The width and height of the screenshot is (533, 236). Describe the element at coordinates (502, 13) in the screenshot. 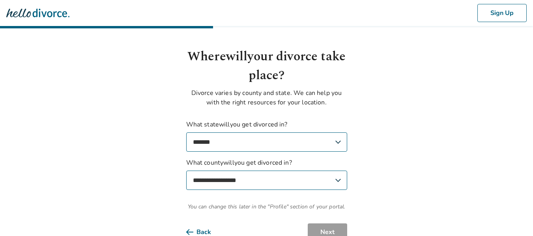

I see `button: Sign Up` at that location.